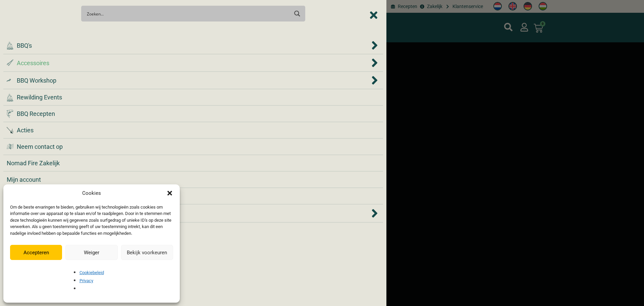  I want to click on div: Om de beste ervaringen te bieden, gebruiken wij technologieën zoals cookies om informatie over uw..., so click(91, 221).